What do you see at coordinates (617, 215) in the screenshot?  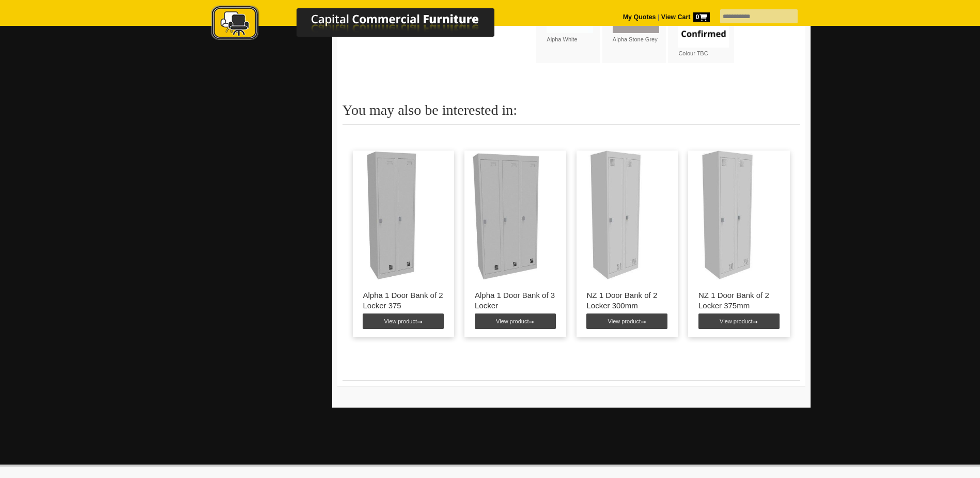 I see `img: NZ 1 Door Bank of 2 Locker 300mm` at bounding box center [617, 215].